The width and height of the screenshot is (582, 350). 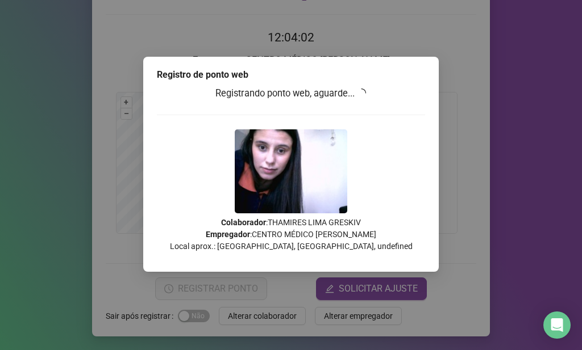 What do you see at coordinates (243, 223) in the screenshot?
I see `strong: Colaborador` at bounding box center [243, 223].